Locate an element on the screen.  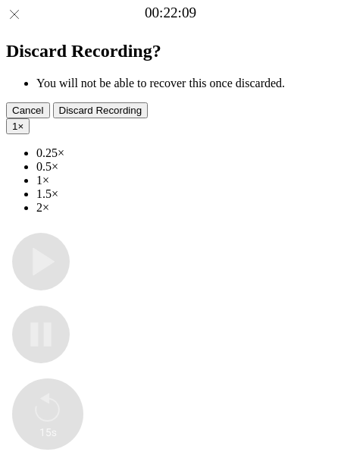
li: 2× is located at coordinates (186, 208).